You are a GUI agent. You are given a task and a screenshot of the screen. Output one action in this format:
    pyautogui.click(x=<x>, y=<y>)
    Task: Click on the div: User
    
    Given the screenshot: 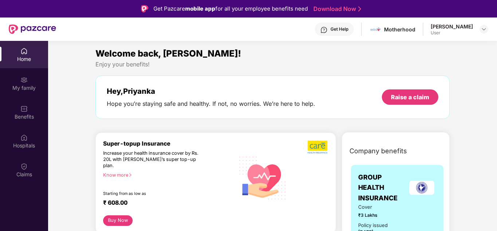 What is the action you would take?
    pyautogui.click(x=452, y=33)
    